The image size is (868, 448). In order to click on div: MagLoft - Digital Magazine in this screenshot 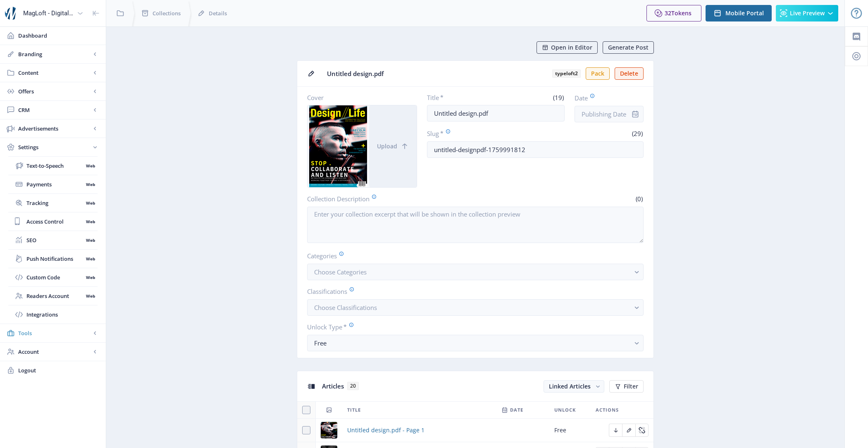, I will do `click(48, 13)`.